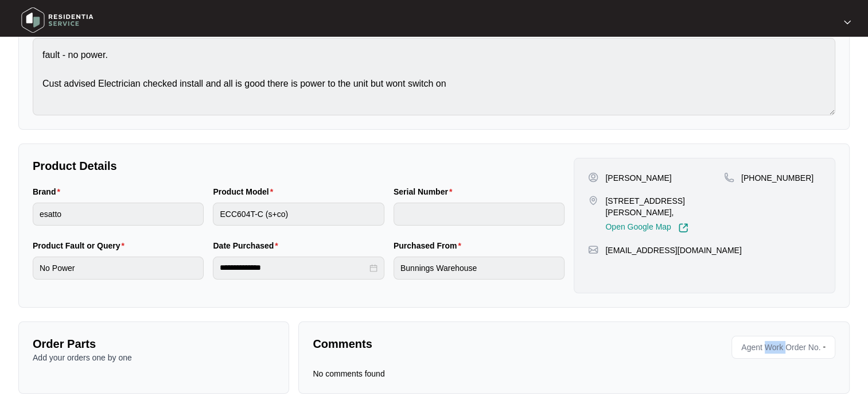 The width and height of the screenshot is (868, 411). Describe the element at coordinates (293, 268) in the screenshot. I see `input: Date Purchased` at that location.